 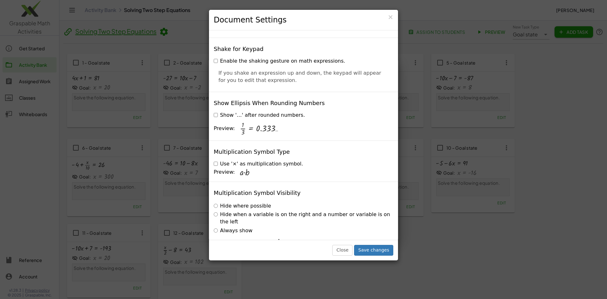 What do you see at coordinates (216, 115) in the screenshot?
I see `input: Show '…' after rounded numbers.` at bounding box center [216, 115].